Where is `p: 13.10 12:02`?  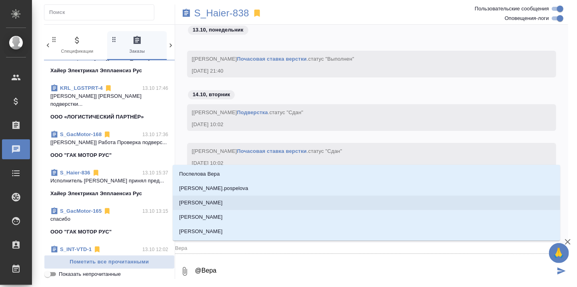 p: 13.10 12:02 is located at coordinates (155, 250).